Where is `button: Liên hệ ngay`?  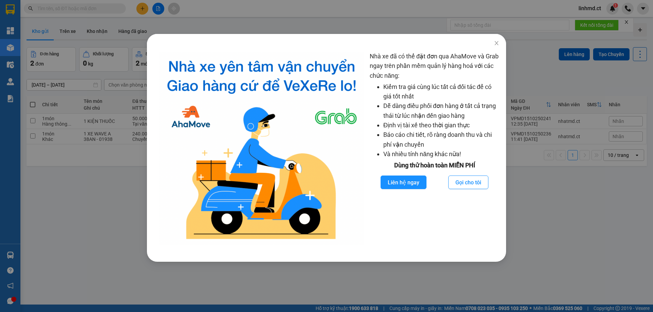
button: Liên hệ ngay is located at coordinates (403, 183).